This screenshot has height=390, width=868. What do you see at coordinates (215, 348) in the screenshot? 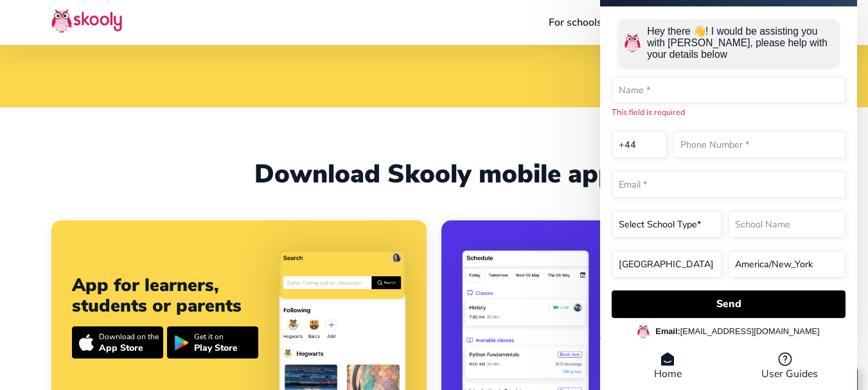
I see `div: Play Store` at bounding box center [215, 348].